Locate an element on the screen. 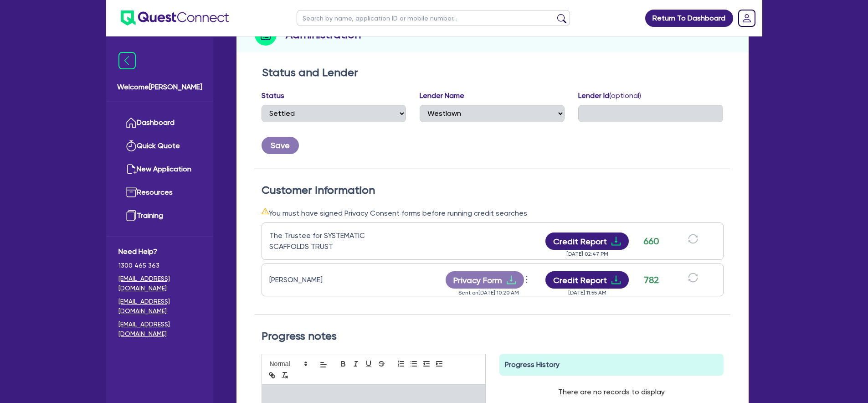 This screenshot has height=403, width=868. a: Return To Dashboard is located at coordinates (689, 18).